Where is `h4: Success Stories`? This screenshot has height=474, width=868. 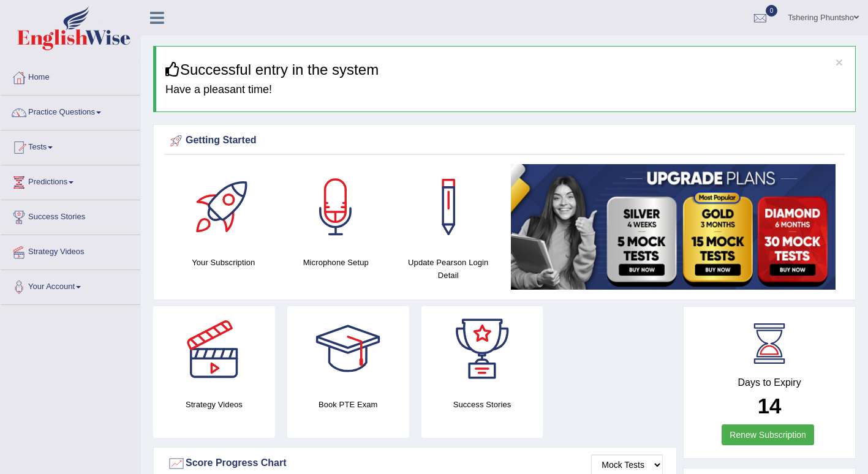 h4: Success Stories is located at coordinates (482, 404).